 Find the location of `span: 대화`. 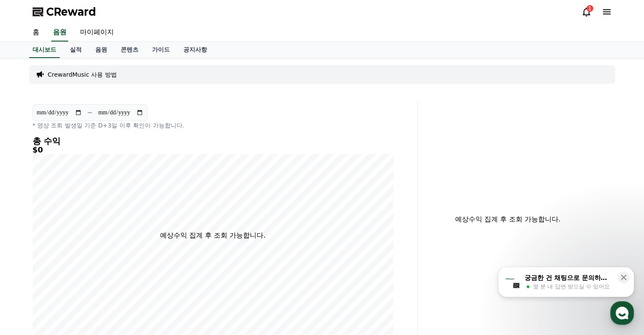

span: 대화 is located at coordinates (82, 281).